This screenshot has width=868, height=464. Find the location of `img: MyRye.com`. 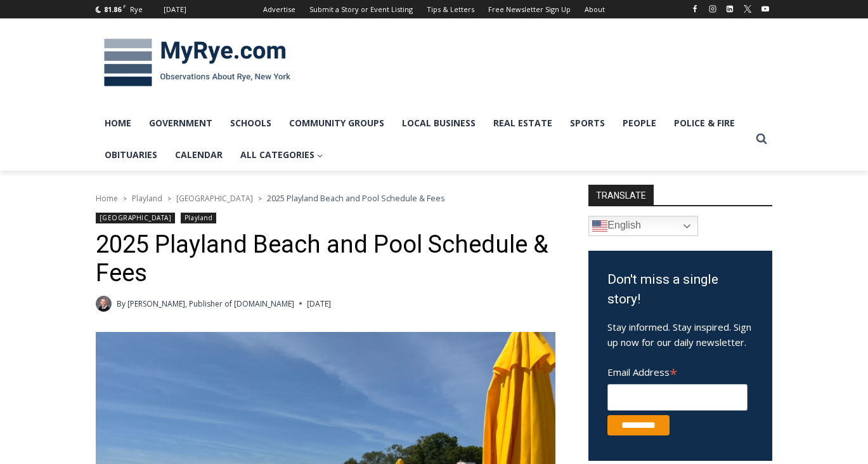

img: MyRye.com is located at coordinates (197, 63).